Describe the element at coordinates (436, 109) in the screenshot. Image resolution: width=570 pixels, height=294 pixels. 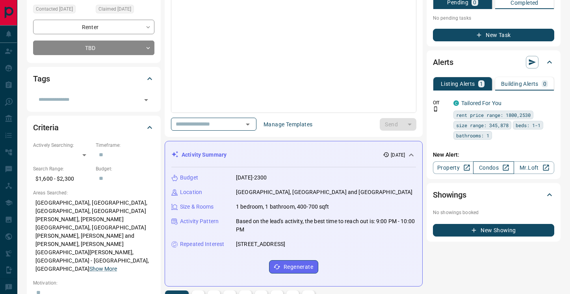
I see `svg: Push Notification Only` at that location.